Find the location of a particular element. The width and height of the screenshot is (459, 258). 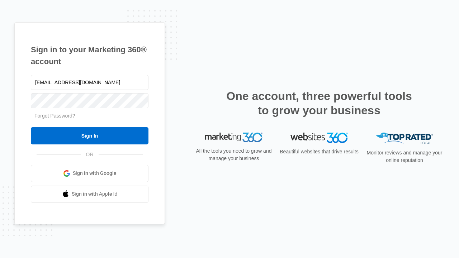

p: Monitor reviews and manage your online reputation is located at coordinates (405, 157).